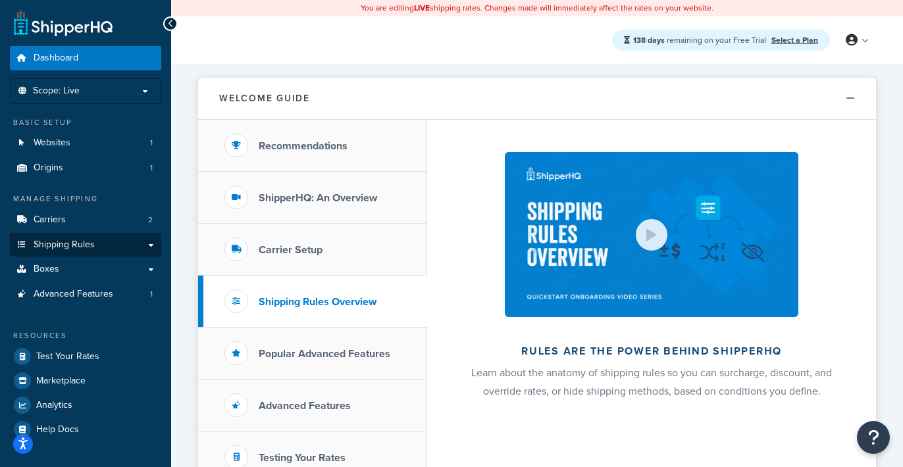 This screenshot has height=467, width=903. Describe the element at coordinates (649, 40) in the screenshot. I see `strong: 138 days` at that location.